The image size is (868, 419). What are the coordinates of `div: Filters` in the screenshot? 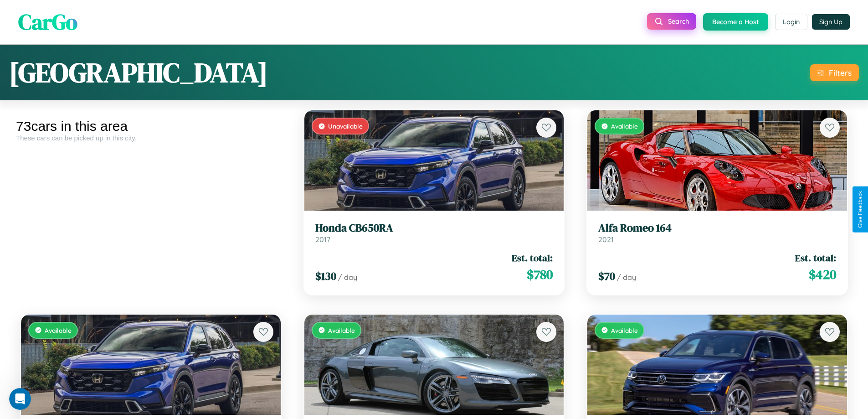 It's located at (840, 73).